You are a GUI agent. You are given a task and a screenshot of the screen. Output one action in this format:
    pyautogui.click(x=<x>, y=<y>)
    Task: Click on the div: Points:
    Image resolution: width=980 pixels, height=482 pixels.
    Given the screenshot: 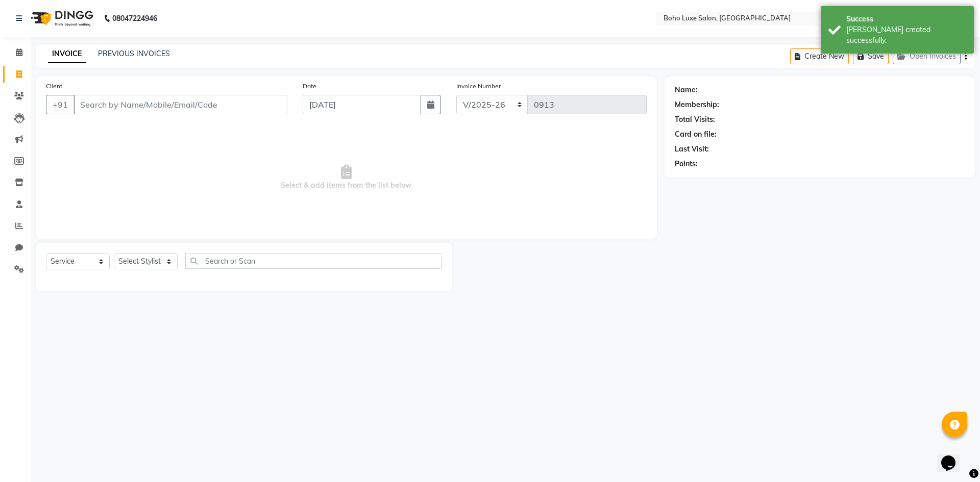 What is the action you would take?
    pyautogui.click(x=686, y=164)
    